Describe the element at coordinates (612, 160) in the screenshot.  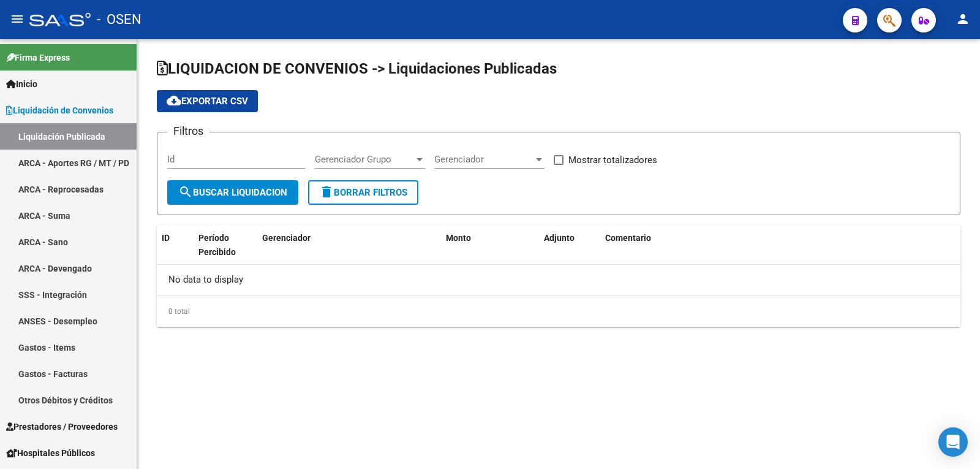
I see `span: Mostrar totalizadores` at that location.